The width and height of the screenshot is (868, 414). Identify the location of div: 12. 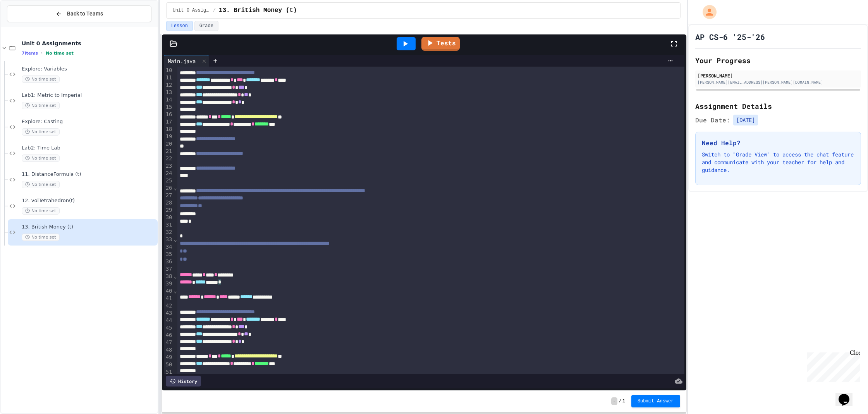
(169, 85).